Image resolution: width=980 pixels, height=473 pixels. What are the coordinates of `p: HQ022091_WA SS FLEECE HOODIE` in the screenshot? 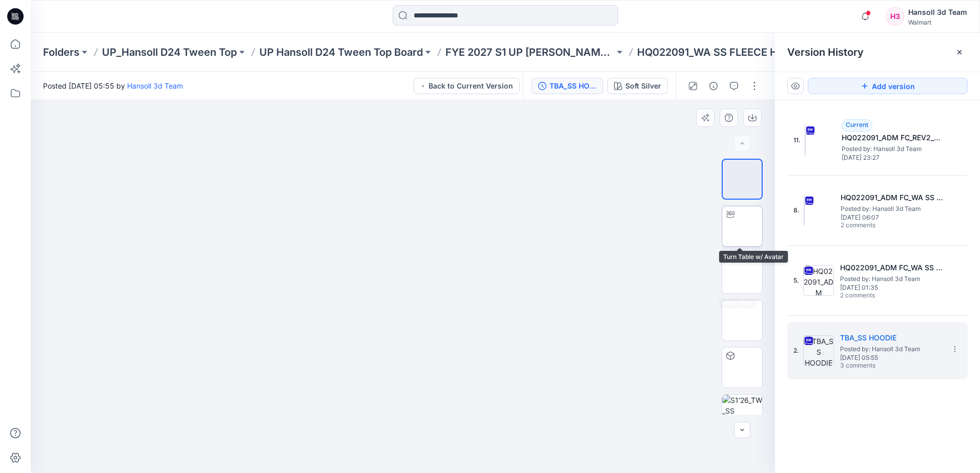 It's located at (722, 52).